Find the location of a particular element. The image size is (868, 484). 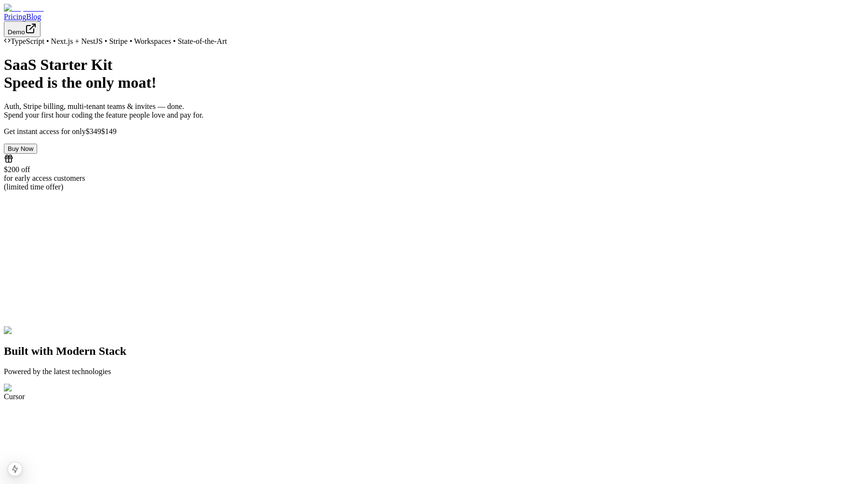

div: $200 off is located at coordinates (434, 170).